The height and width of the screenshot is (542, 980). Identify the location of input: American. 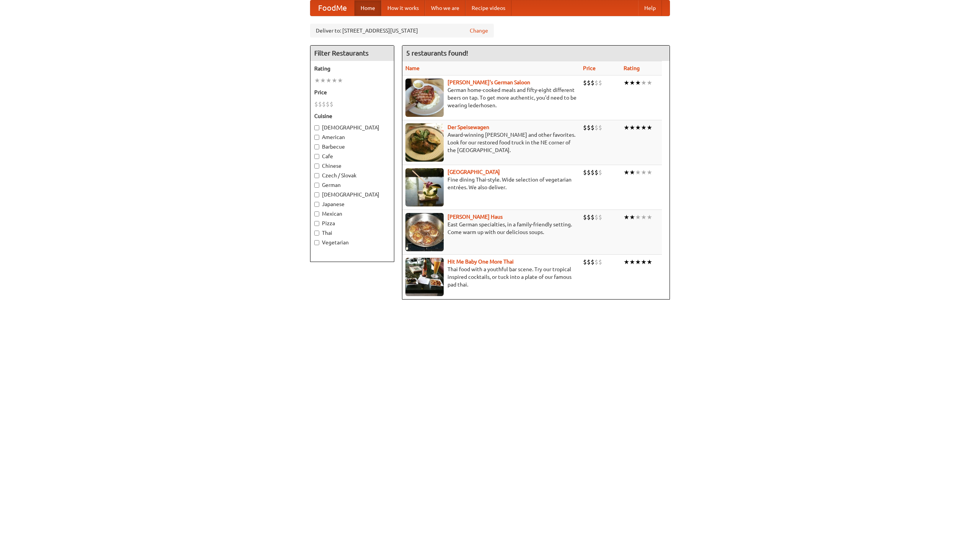
(316, 137).